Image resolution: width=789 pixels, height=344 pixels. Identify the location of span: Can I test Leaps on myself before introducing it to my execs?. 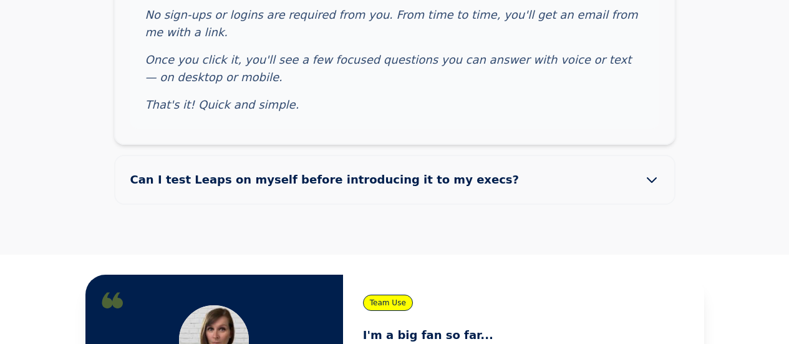
(334, 180).